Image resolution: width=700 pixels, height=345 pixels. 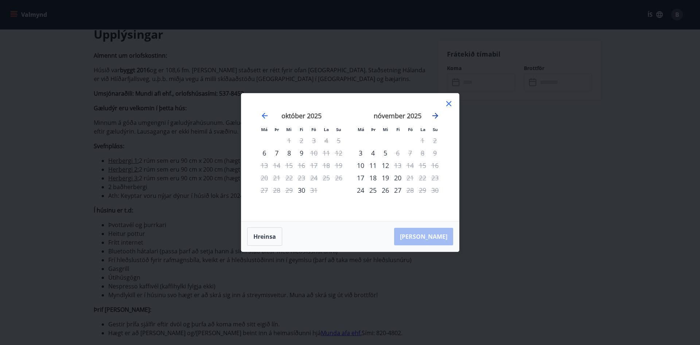 I want to click on div: 18, so click(x=373, y=178).